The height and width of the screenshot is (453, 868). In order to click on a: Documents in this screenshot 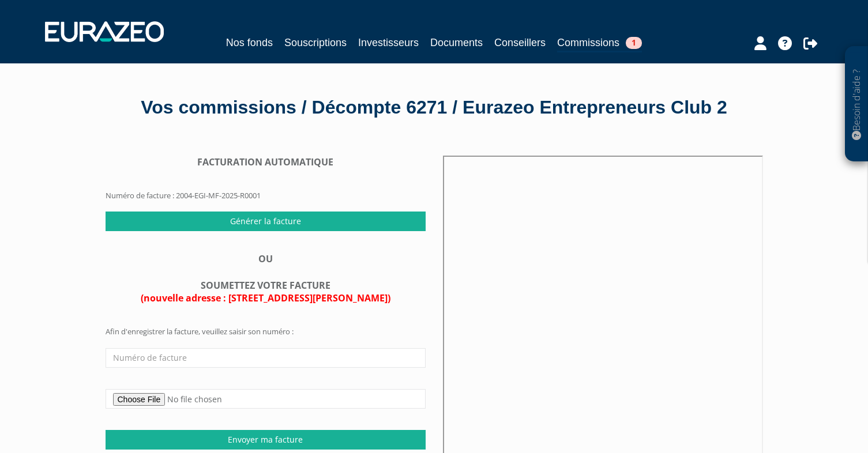, I will do `click(456, 42)`.